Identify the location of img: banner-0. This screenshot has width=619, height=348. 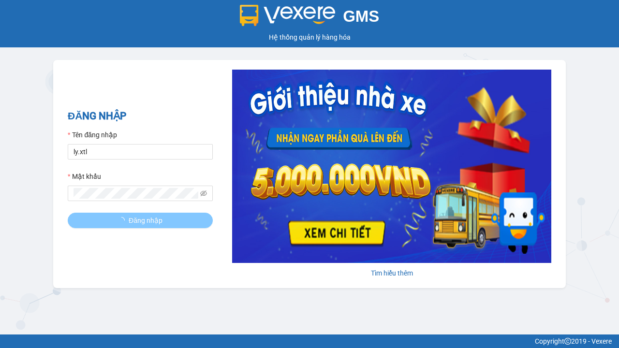
(391, 166).